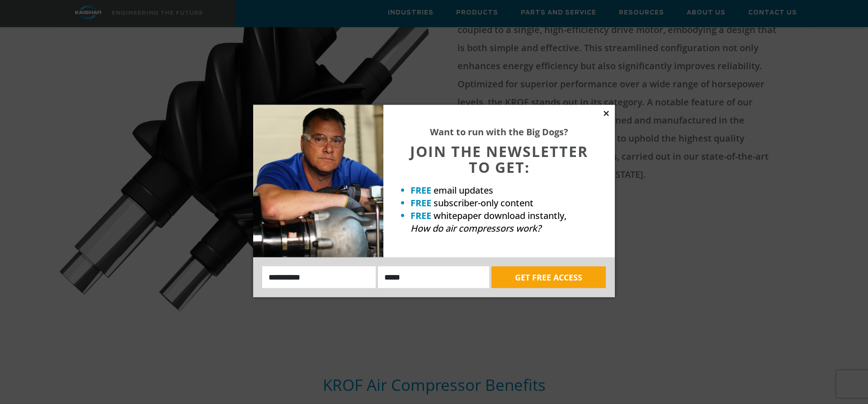 The image size is (868, 404). I want to click on span: whitepaper download instantly,, so click(500, 215).